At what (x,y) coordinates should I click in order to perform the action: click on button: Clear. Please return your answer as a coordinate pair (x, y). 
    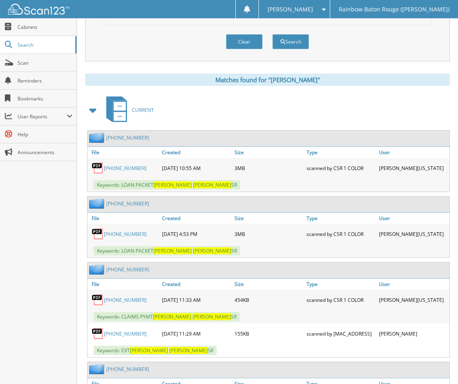
    Looking at the image, I should click on (244, 42).